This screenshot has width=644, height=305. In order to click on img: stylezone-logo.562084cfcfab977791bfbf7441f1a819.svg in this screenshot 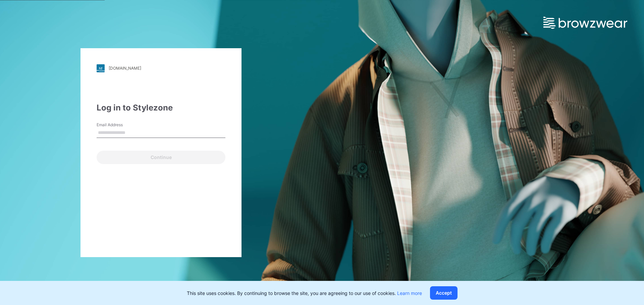, I will do `click(101, 68)`.